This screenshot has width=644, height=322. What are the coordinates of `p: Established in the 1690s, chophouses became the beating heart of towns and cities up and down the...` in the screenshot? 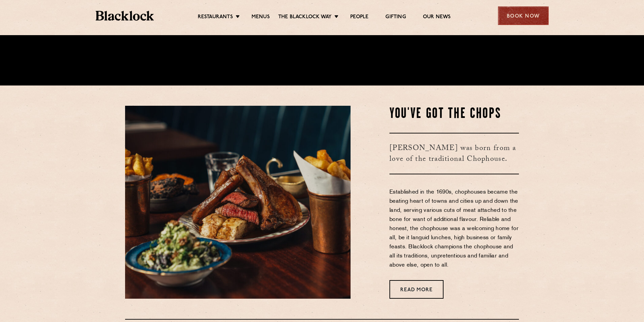 It's located at (454, 229).